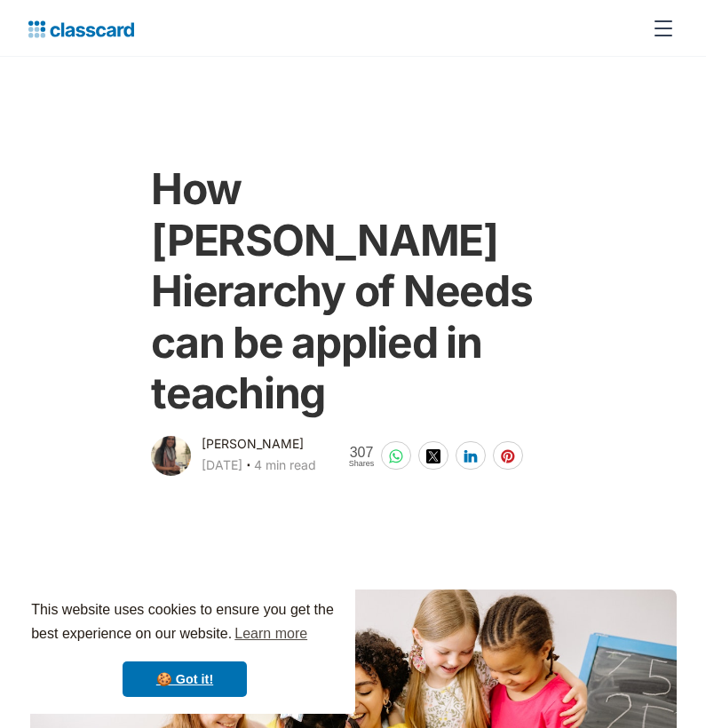 This screenshot has width=706, height=728. Describe the element at coordinates (361, 452) in the screenshot. I see `span: 307` at that location.